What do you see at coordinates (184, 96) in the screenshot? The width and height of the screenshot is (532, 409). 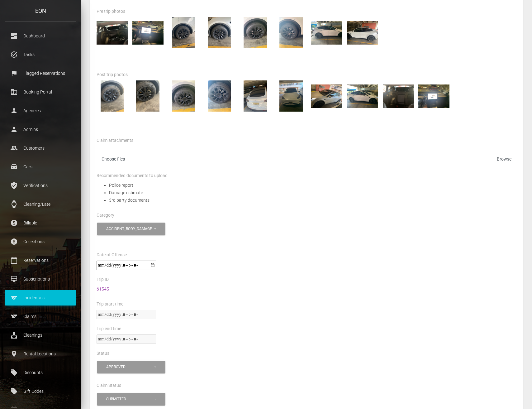 I see `img: IMG_0925.jpg` at bounding box center [184, 96].